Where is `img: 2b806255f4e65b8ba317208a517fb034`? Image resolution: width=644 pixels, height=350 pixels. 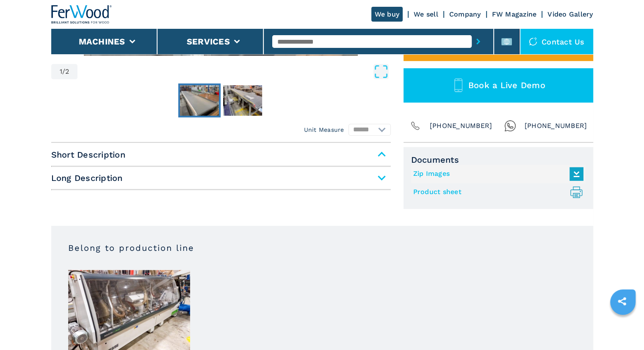 img: 2b806255f4e65b8ba317208a517fb034 is located at coordinates (243, 100).